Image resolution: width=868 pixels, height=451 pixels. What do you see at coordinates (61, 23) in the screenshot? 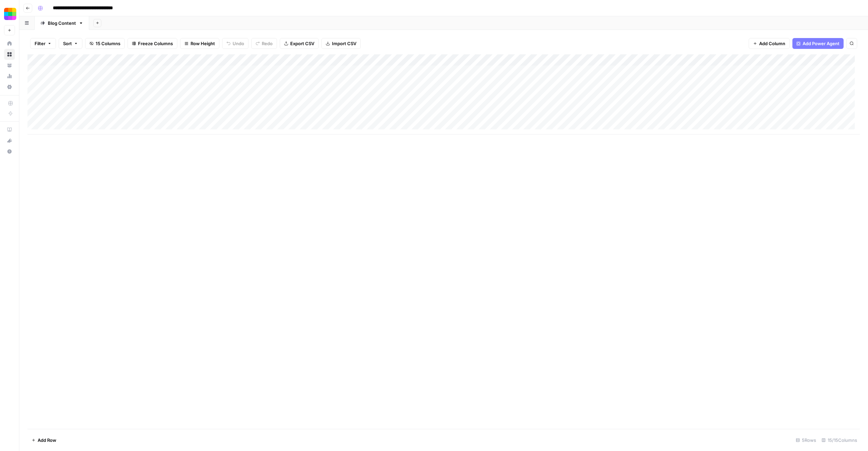
I see `a: Blog Content` at bounding box center [61, 23].